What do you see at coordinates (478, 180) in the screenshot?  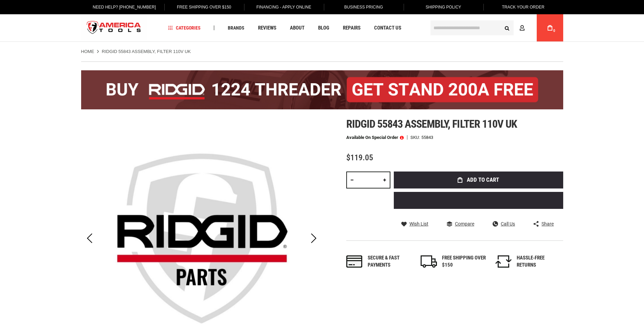 I see `button: Add to Cart` at bounding box center [478, 180].